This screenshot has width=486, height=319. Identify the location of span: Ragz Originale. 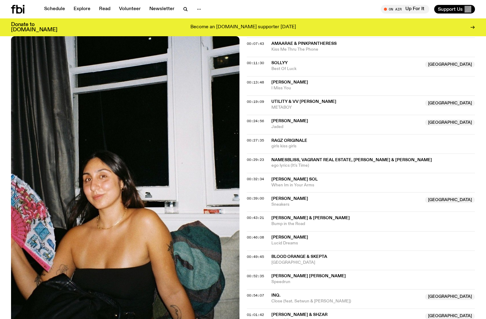
(289, 140).